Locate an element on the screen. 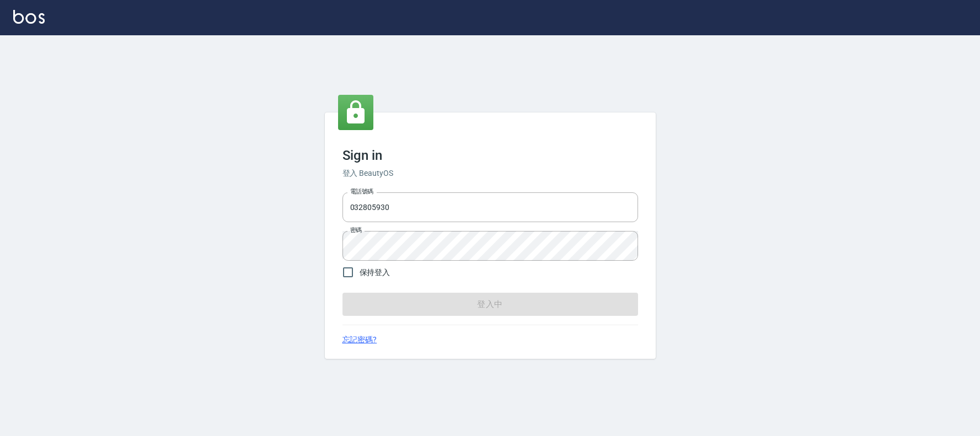 The image size is (980, 436). label: 電話號碼 is located at coordinates (362, 191).